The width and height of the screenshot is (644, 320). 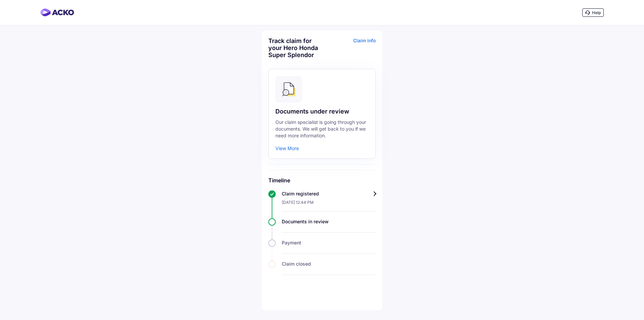 What do you see at coordinates (322, 180) in the screenshot?
I see `h6: Timeline` at bounding box center [322, 180].